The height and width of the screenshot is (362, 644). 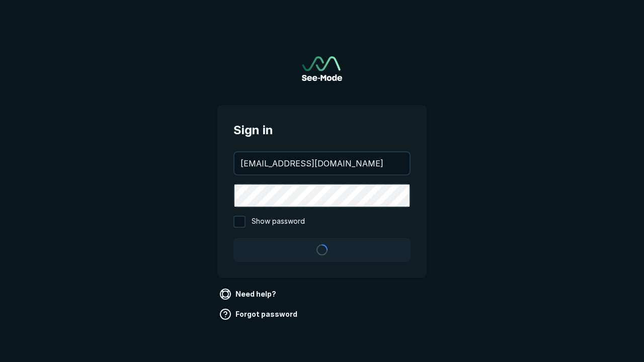 What do you see at coordinates (322, 69) in the screenshot?
I see `img: See-Mode Logo` at bounding box center [322, 69].